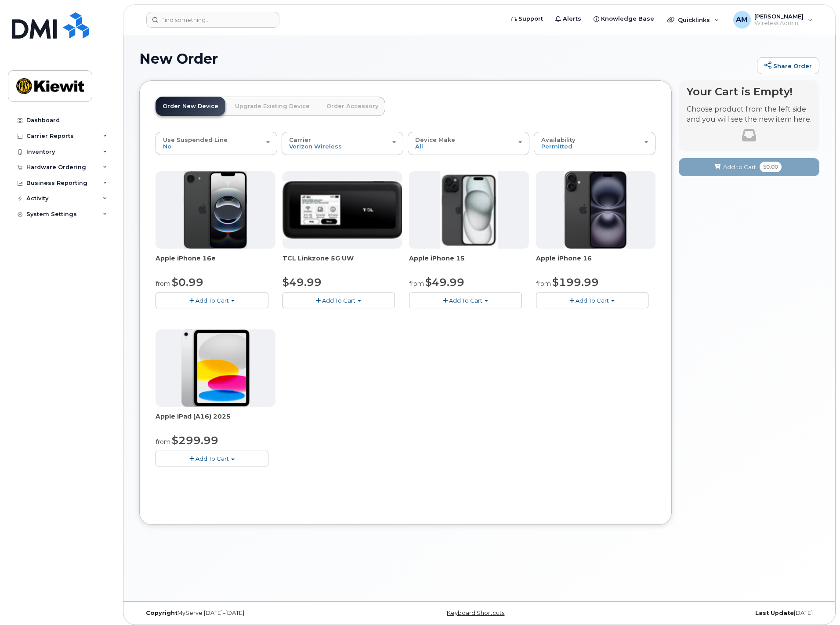  I want to click on img: iphone16e.png, so click(215, 209).